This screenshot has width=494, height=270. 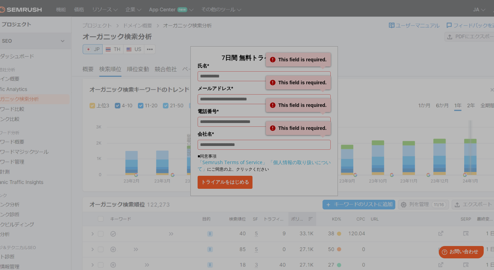 I want to click on button: トライアルをはじめる, so click(x=225, y=182).